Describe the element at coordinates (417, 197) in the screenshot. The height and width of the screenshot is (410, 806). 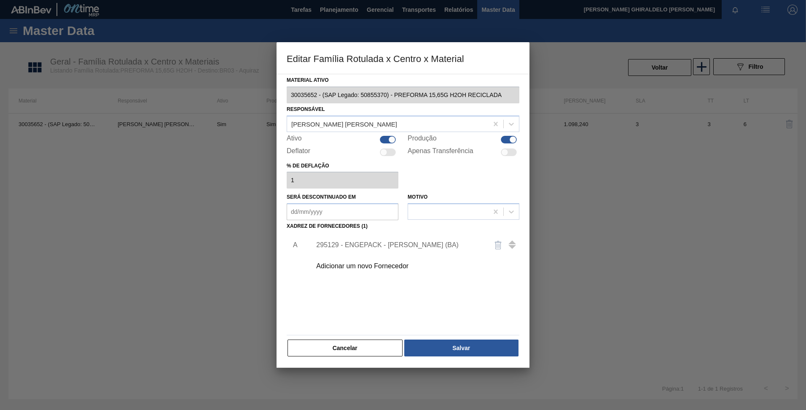
I see `label: Motivo` at that location.